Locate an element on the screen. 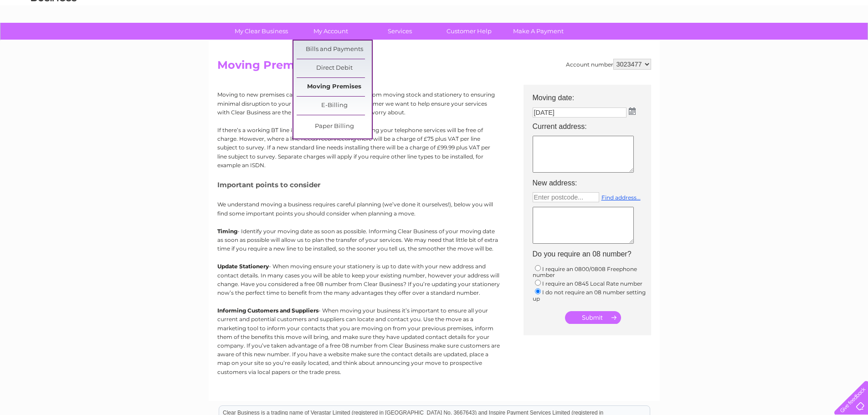 The height and width of the screenshot is (415, 868). a: My Account is located at coordinates (330, 31).